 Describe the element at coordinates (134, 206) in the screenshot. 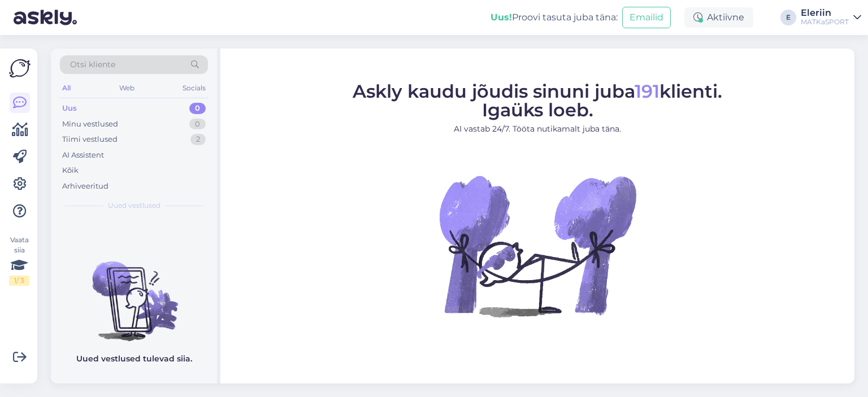

I see `span: Uued vestlused` at that location.